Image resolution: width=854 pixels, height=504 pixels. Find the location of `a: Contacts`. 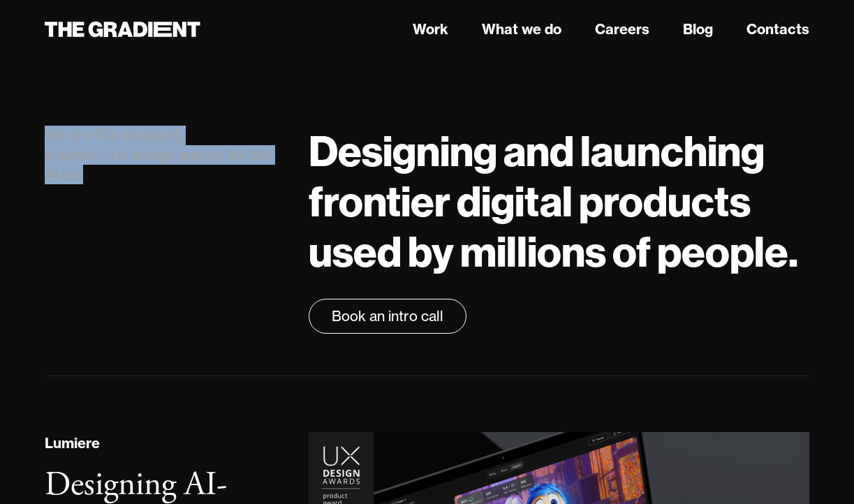

a: Contacts is located at coordinates (778, 29).